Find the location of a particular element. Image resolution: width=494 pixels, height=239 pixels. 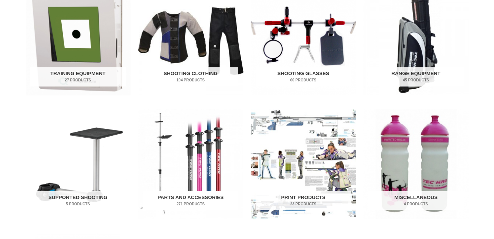

mark: 4 Products is located at coordinates (416, 204).